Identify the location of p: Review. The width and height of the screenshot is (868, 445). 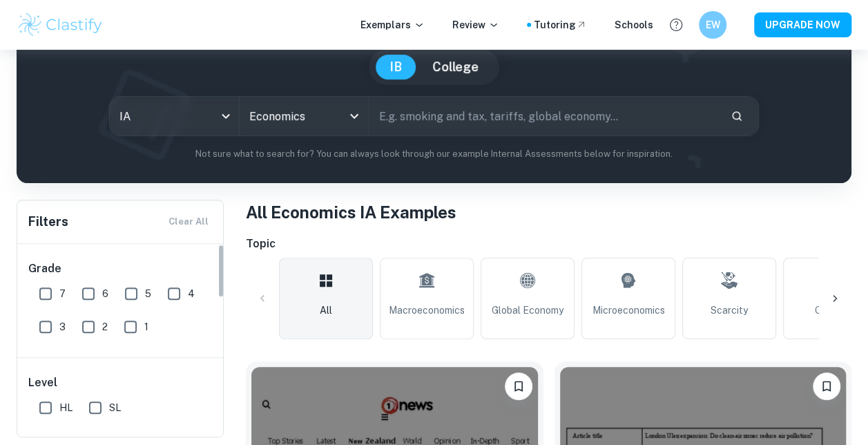
(476, 25).